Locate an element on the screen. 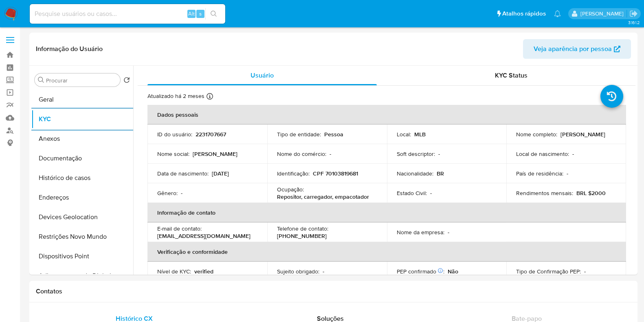 Image resolution: width=644 pixels, height=322 pixels. p: verified is located at coordinates (204, 272).